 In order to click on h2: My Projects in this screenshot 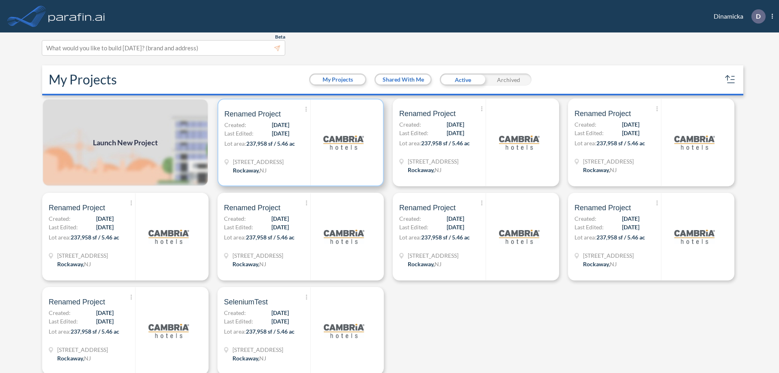, I will do `click(83, 80)`.